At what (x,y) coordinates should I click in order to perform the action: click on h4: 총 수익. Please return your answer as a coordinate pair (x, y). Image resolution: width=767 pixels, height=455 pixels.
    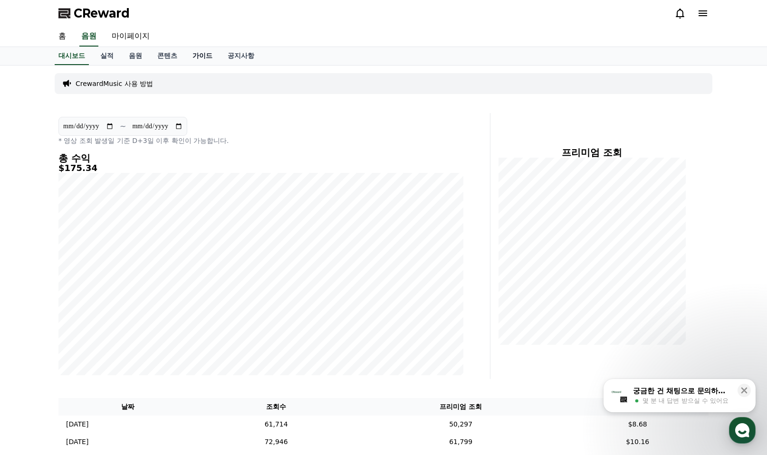
    Looking at the image, I should click on (261, 158).